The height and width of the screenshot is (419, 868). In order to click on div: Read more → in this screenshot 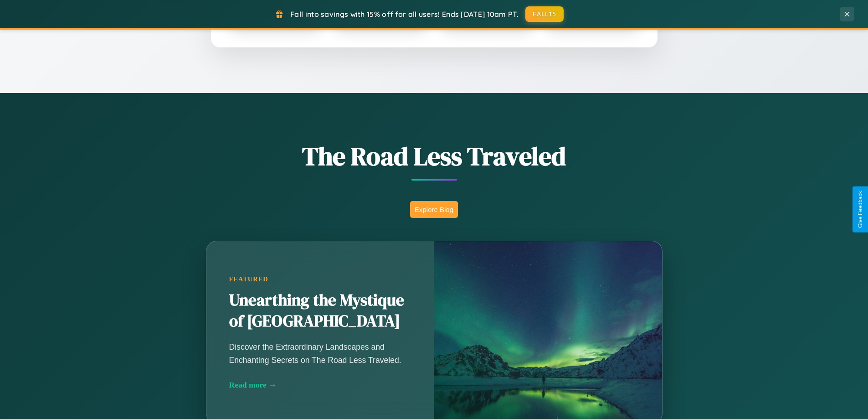, I will do `click(321, 385)`.